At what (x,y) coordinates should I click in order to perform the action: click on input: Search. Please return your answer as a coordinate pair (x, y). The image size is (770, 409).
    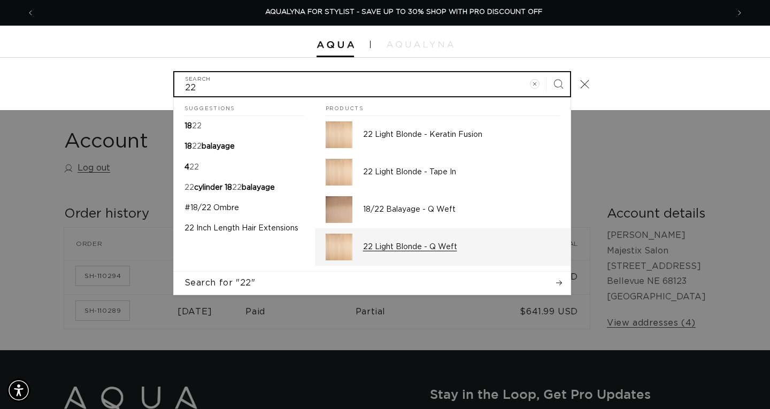
    Looking at the image, I should click on (372, 84).